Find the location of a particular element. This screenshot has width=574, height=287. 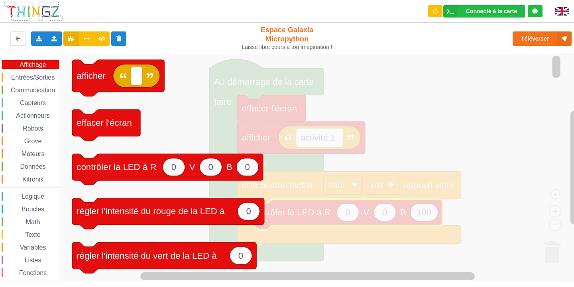

span: Données is located at coordinates (33, 167).